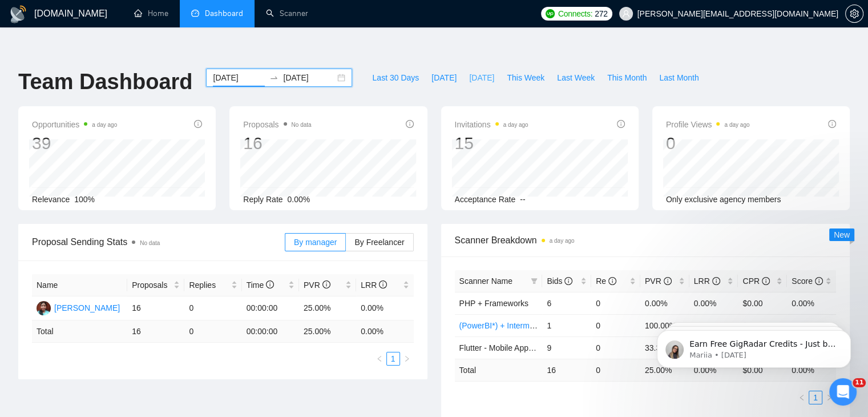  What do you see at coordinates (328, 331) in the screenshot?
I see `td: 25.00 %` at bounding box center [328, 331].